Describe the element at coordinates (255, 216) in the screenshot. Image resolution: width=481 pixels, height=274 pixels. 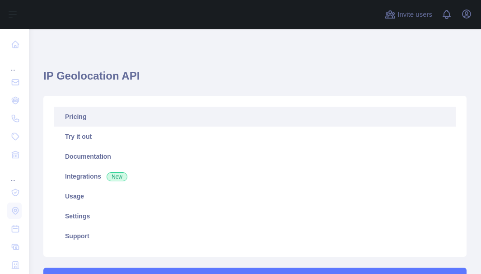
I see `a: Settings` at that location.